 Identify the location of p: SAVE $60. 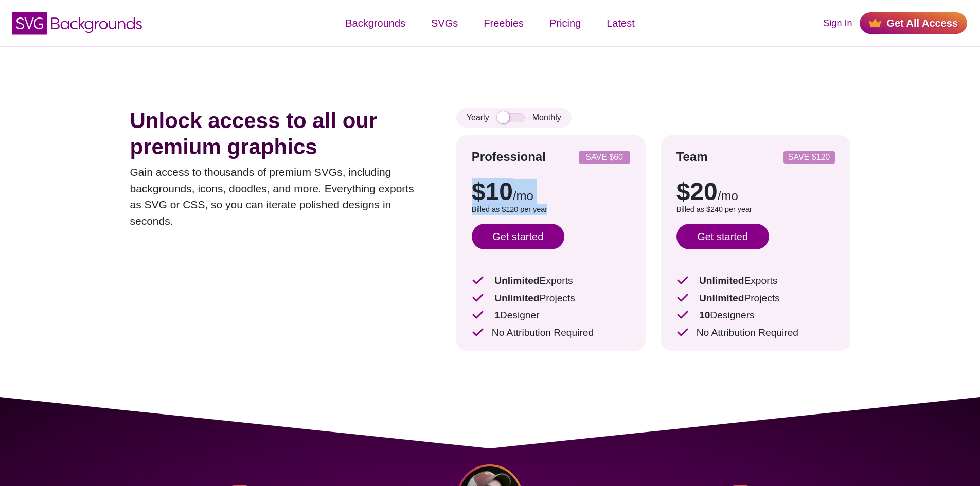
(604, 157).